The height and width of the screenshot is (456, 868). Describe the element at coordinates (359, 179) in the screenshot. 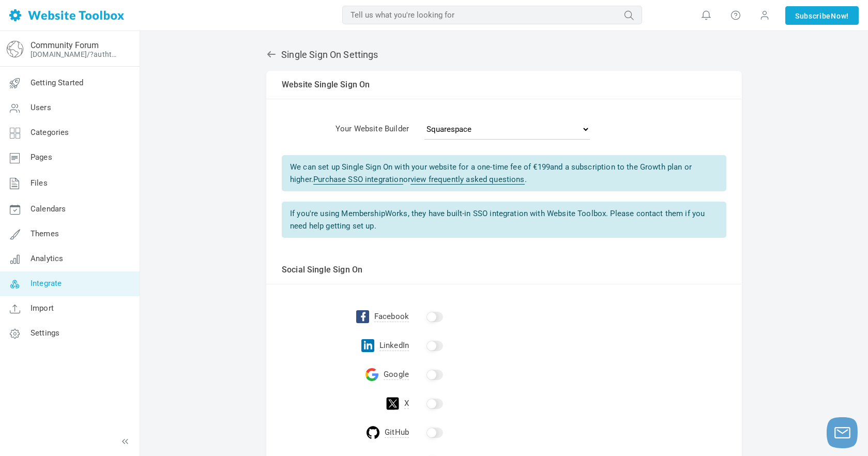

I see `a: Purchase SSO integration` at that location.